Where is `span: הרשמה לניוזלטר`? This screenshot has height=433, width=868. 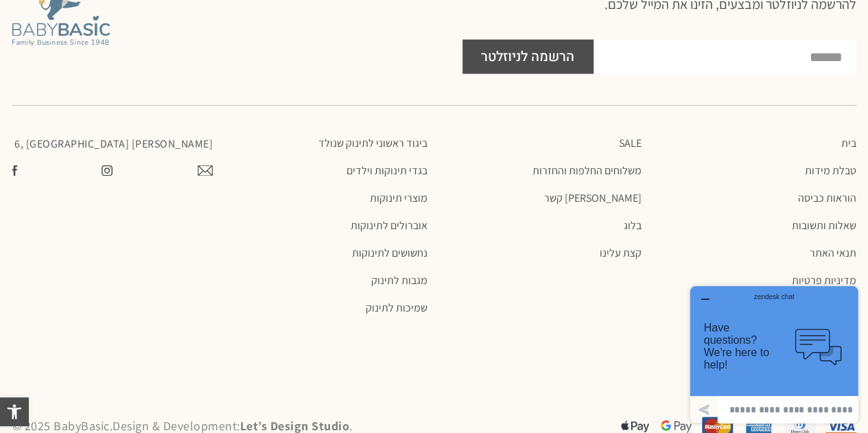 span: הרשמה לניוזלטר is located at coordinates (528, 57).